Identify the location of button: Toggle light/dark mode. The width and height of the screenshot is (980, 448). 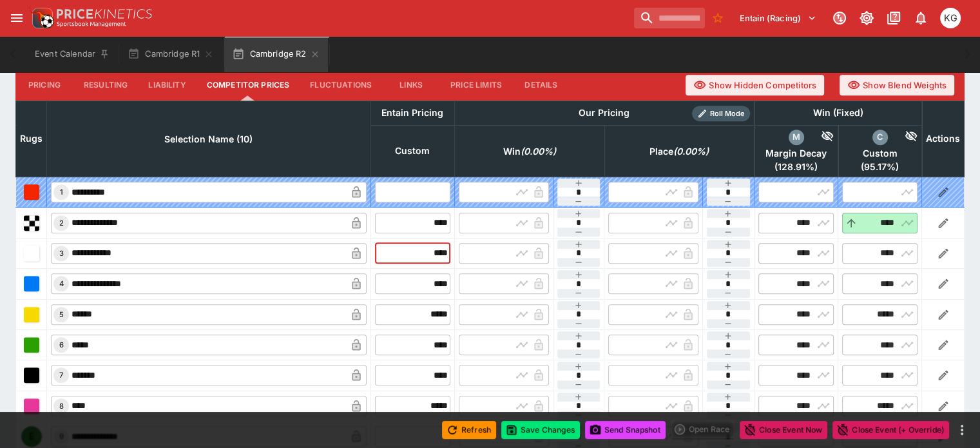
(867, 18).